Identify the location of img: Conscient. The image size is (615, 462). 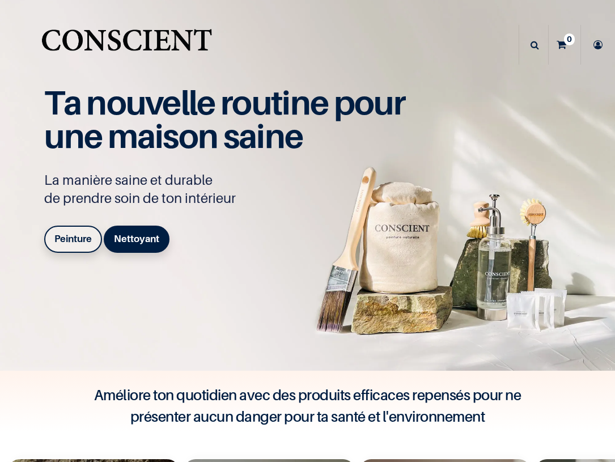
(126, 45).